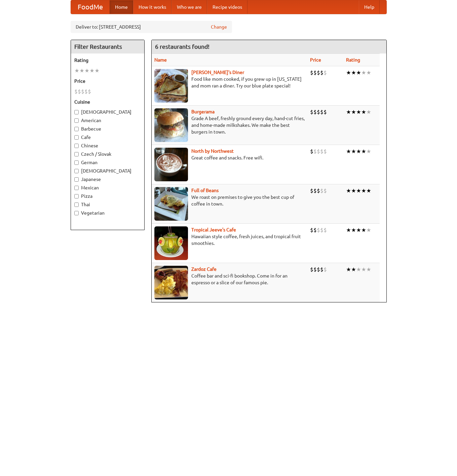  What do you see at coordinates (171, 243) in the screenshot?
I see `img: jeeves.jpg` at bounding box center [171, 243].